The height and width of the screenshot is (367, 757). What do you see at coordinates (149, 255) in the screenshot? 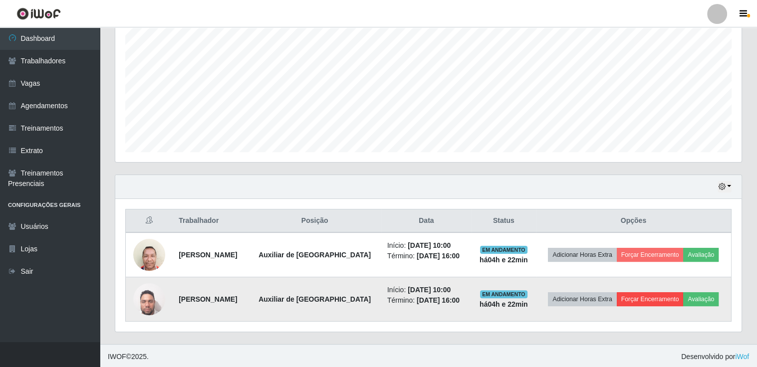
I see `img: 1718715342632.jpeg` at bounding box center [149, 255].